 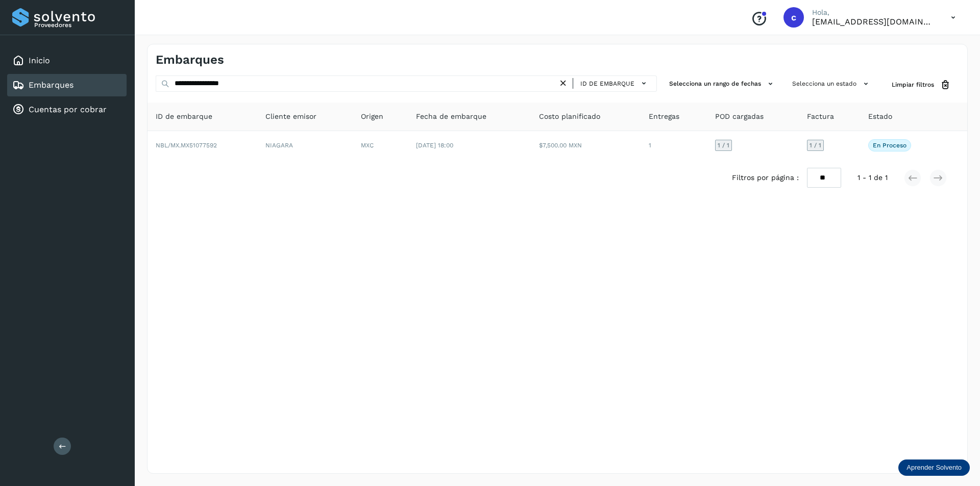 What do you see at coordinates (67, 61) in the screenshot?
I see `div: Inicio` at bounding box center [67, 61].